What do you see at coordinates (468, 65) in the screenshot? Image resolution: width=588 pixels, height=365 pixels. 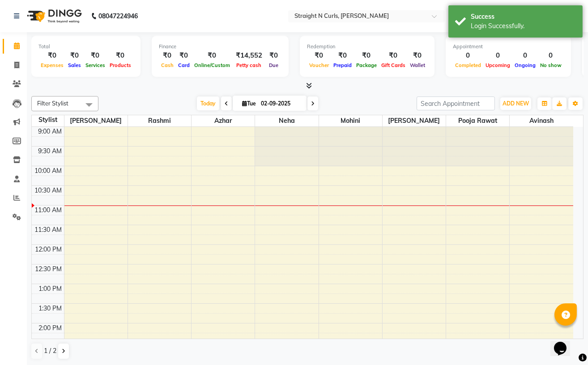 I see `span: Completed` at bounding box center [468, 65].